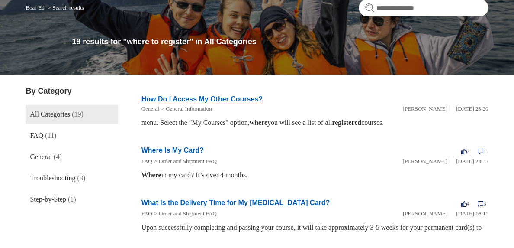  What do you see at coordinates (52, 177) in the screenshot?
I see `span: Troubleshooting` at bounding box center [52, 177].